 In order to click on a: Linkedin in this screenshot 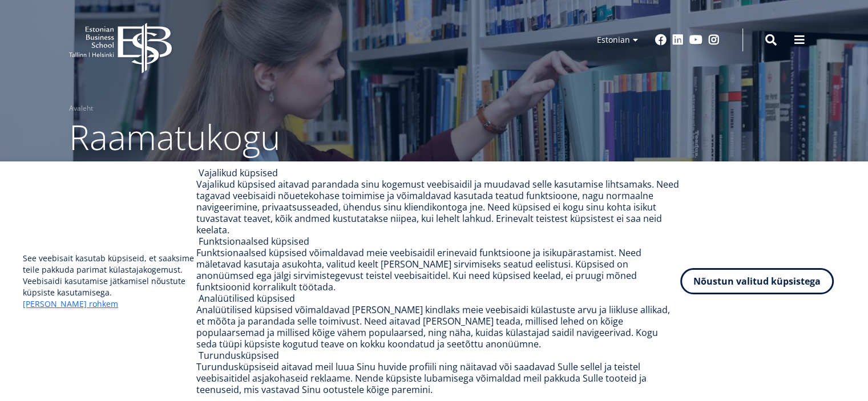, I will do `click(677, 40)`.